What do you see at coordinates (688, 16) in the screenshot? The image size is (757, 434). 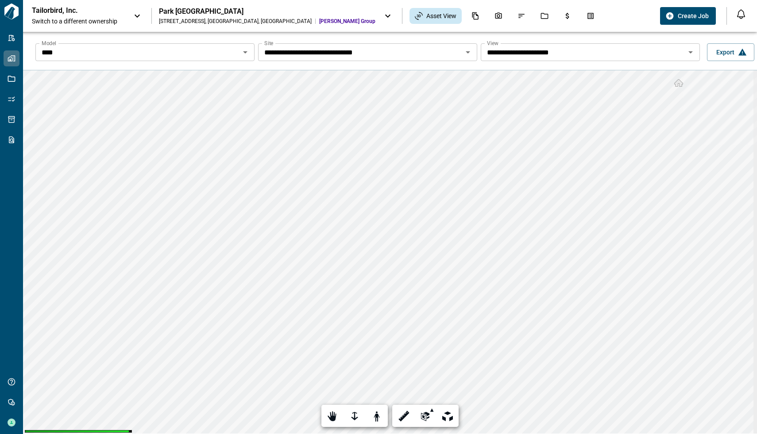 I see `button: Create Job` at bounding box center [688, 16].